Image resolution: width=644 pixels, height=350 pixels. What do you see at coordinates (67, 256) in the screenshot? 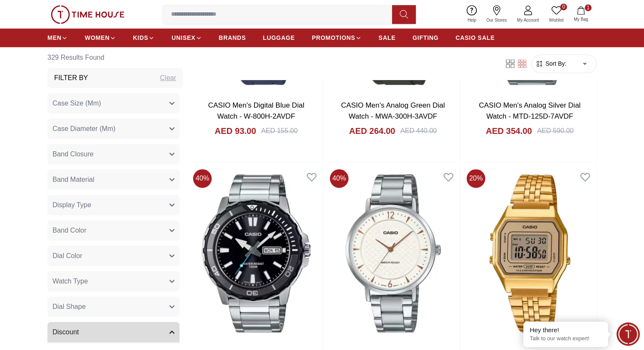
I see `span: Dial Color` at bounding box center [67, 256].